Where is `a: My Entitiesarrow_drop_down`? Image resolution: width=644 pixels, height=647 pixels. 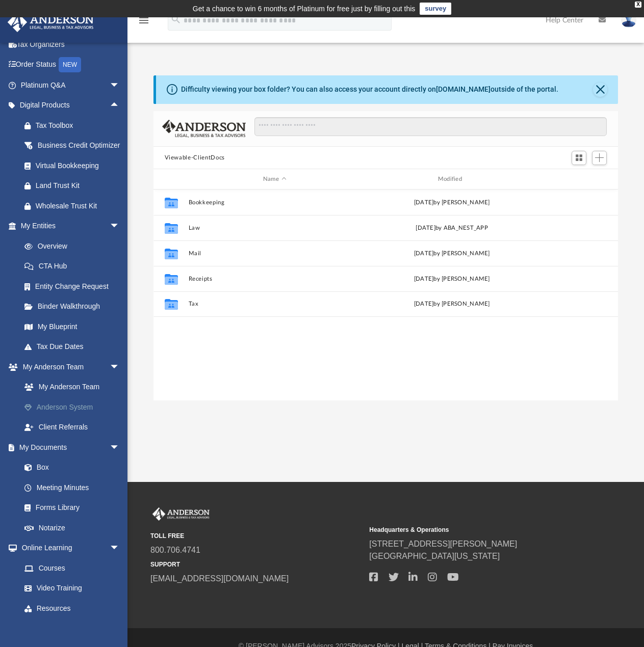
a: My Entitiesarrow_drop_down is located at coordinates (71, 227).